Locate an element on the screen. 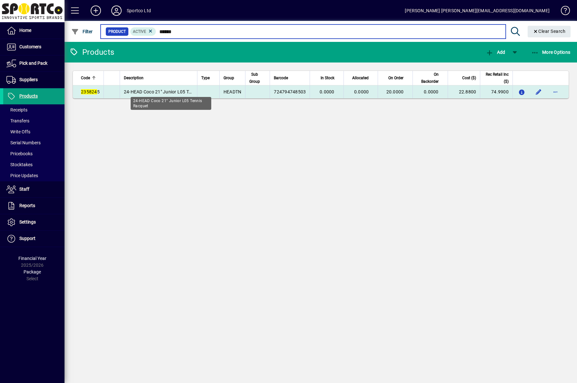 Image resolution: width=577 pixels, height=383 pixels. a: Knowledge Base is located at coordinates (562, 12).